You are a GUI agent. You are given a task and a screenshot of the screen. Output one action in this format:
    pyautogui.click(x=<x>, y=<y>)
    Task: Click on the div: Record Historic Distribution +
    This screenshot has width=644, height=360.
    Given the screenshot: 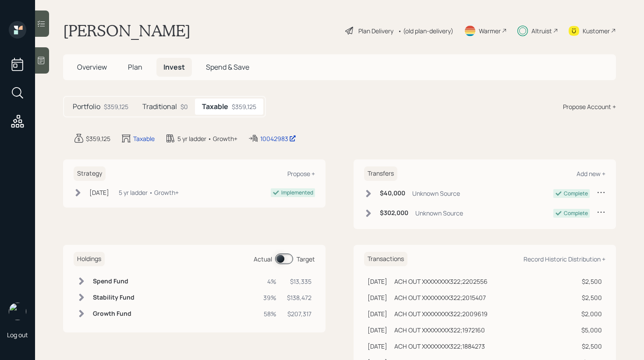 What is the action you would take?
    pyautogui.click(x=564, y=259)
    